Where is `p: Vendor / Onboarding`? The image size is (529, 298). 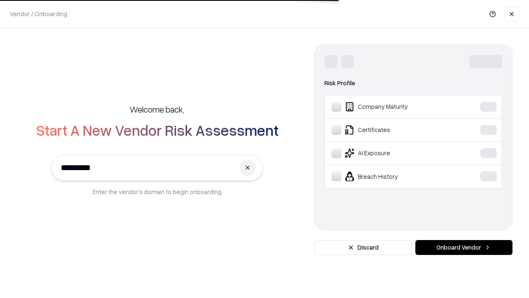
p: Vendor / Onboarding is located at coordinates (38, 14).